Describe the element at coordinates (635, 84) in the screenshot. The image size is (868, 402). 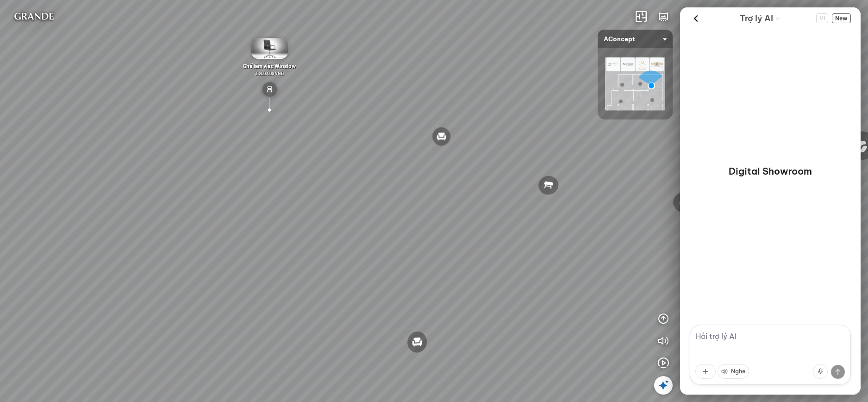
I see `img: AConcept_CTMHTJT2R6E4.png` at that location.